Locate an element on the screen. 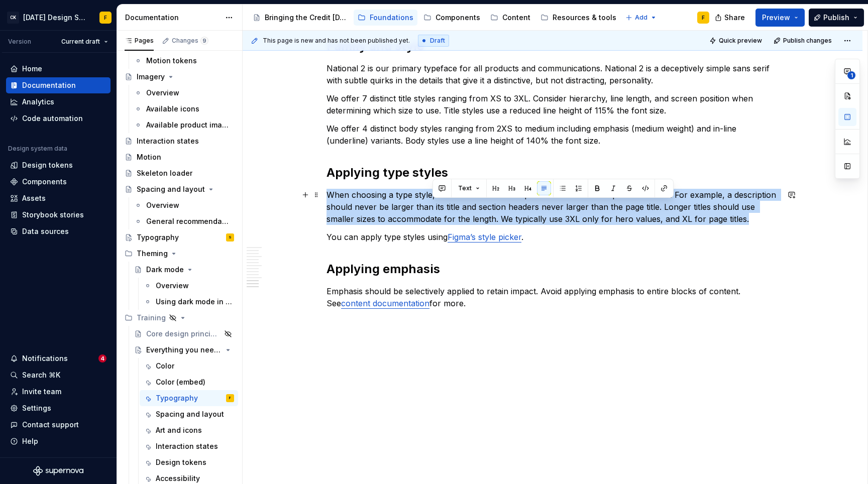 The height and width of the screenshot is (484, 868). span: Text is located at coordinates (464, 188).